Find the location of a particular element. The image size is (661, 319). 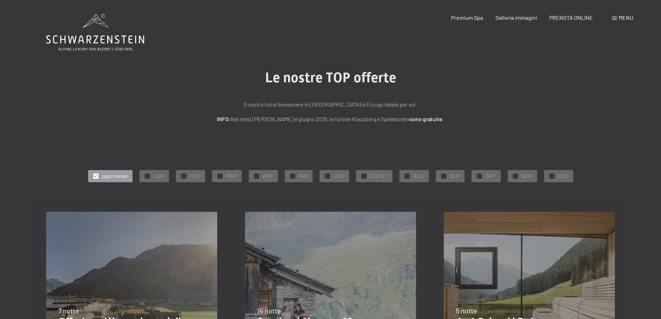

span: Premium Spa is located at coordinates (467, 17).